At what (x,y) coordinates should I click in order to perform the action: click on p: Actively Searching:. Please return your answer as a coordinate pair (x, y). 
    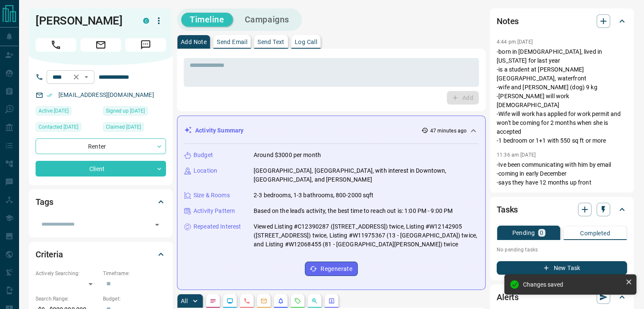
    Looking at the image, I should click on (67, 274).